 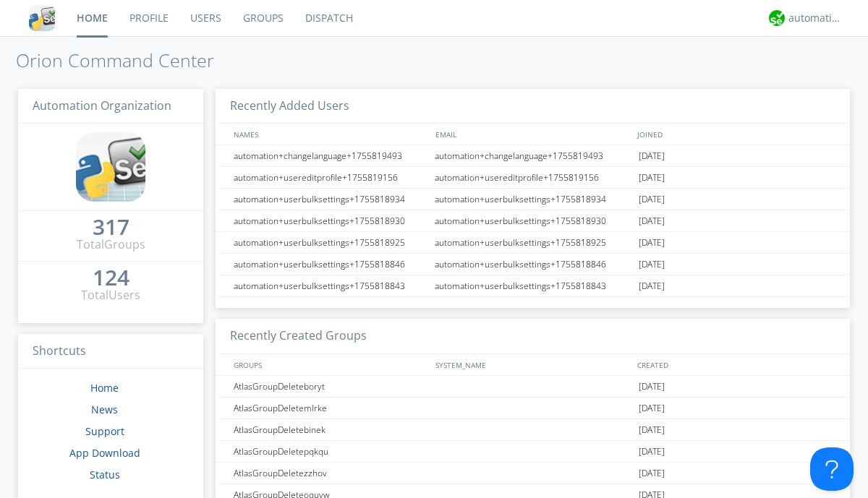 I want to click on a: Support, so click(x=105, y=431).